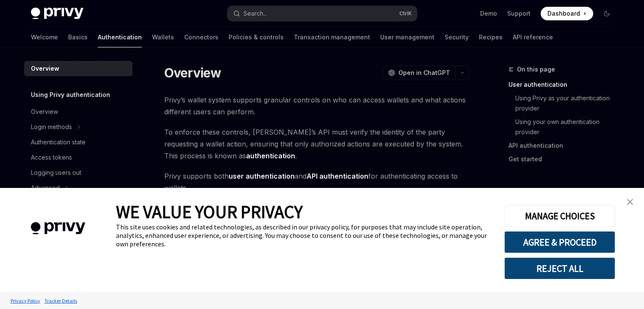 This screenshot has height=309, width=644. I want to click on button: Toggle dark mode, so click(606, 13).